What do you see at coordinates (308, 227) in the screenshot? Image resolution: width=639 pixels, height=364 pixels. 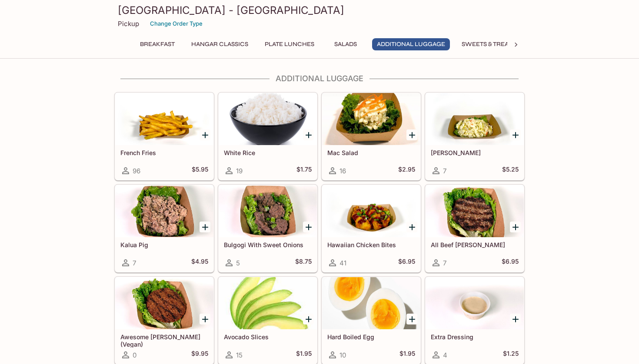 I see `button: Add Bulgogi With Sweet Onions` at bounding box center [308, 227].